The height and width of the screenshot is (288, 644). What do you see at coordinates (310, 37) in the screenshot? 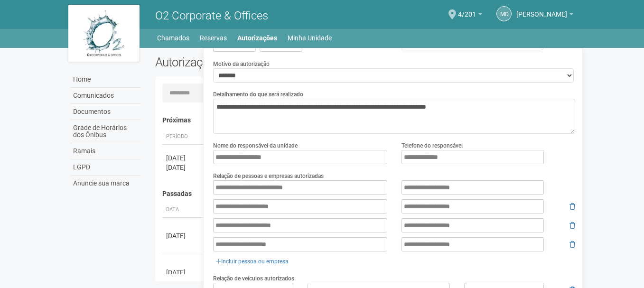
I see `a: Minha Unidade` at bounding box center [310, 37].